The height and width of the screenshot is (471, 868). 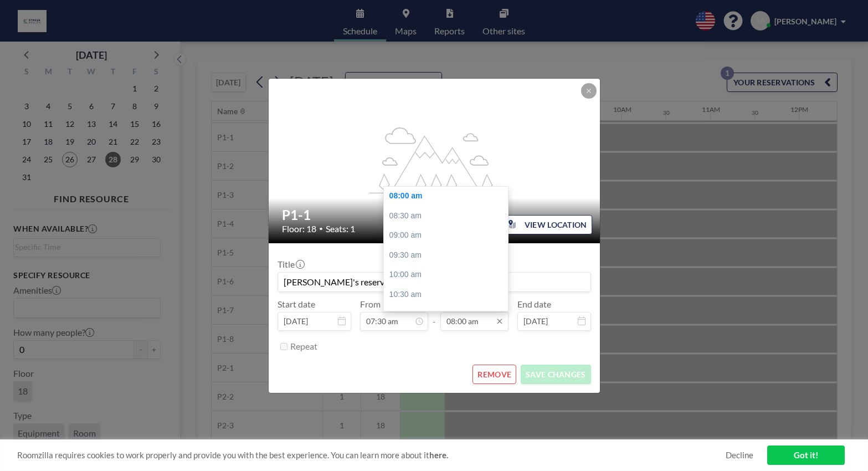 What do you see at coordinates (303, 347) in the screenshot?
I see `label: Repeat` at bounding box center [303, 347].